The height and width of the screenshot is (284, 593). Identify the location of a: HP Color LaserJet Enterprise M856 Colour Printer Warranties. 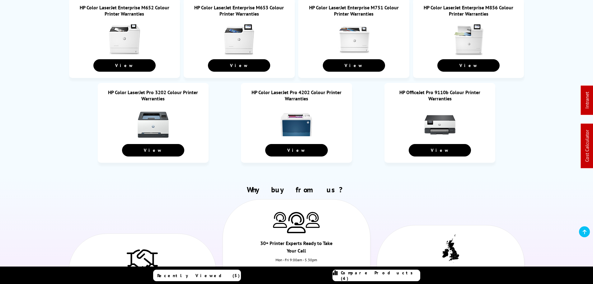
(469, 11).